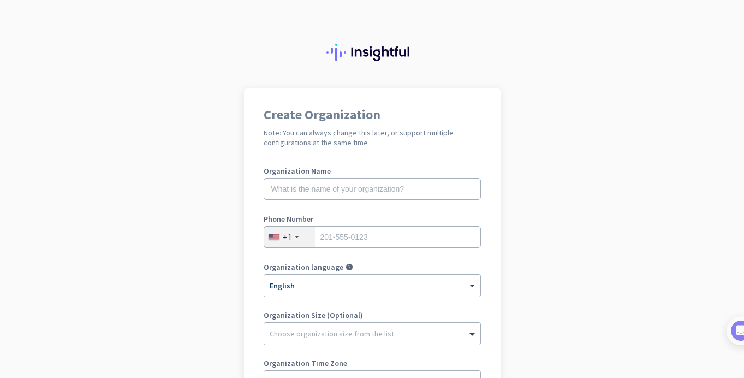 This screenshot has width=744, height=378. I want to click on label: Organization Name, so click(372, 171).